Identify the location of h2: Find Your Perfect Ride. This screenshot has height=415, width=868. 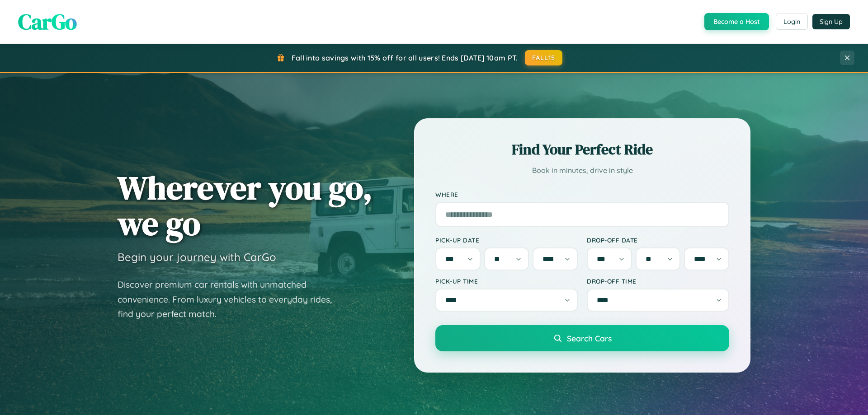
(582, 150).